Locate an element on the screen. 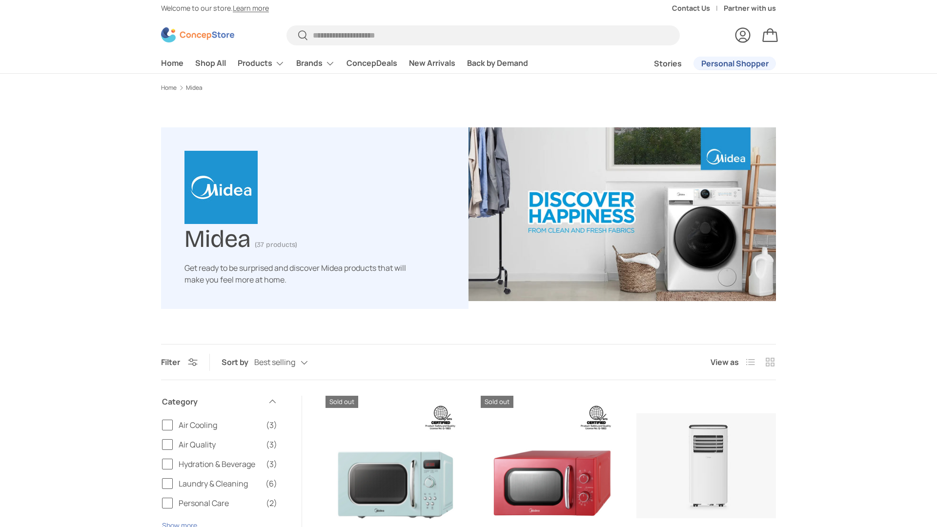  span: Air Cooling is located at coordinates (219, 425).